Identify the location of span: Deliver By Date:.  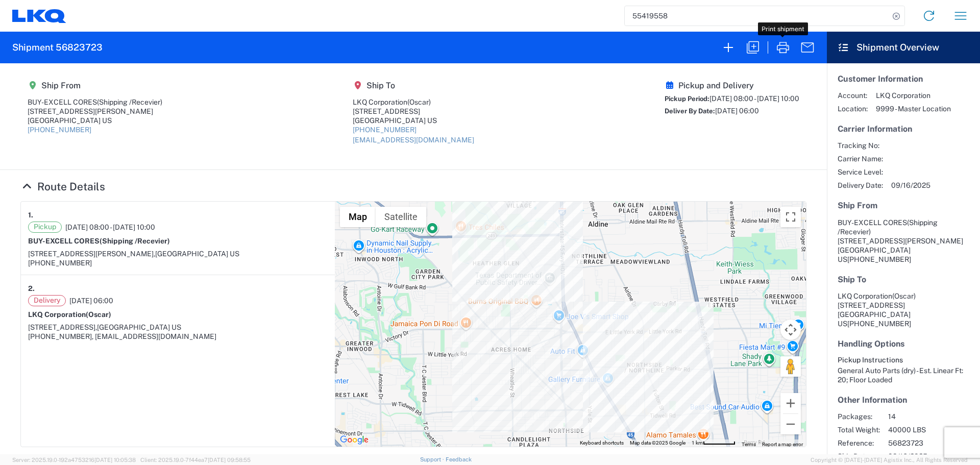
(690, 111).